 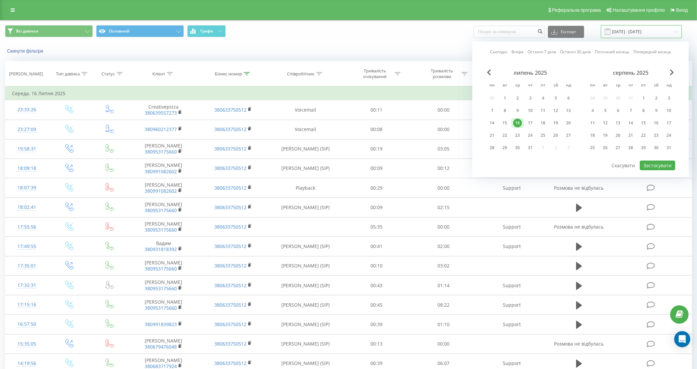 I want to click on td: 00:11, so click(x=377, y=110).